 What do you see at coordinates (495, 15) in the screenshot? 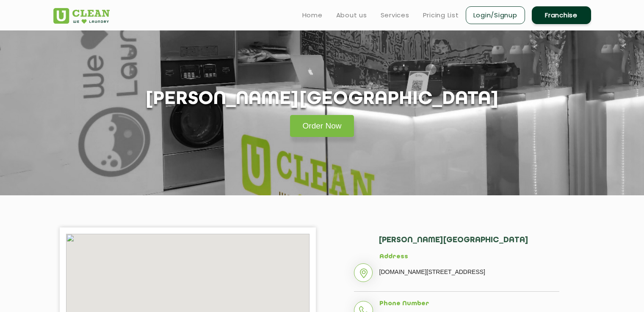
I see `a: Login/Signup` at bounding box center [495, 15].